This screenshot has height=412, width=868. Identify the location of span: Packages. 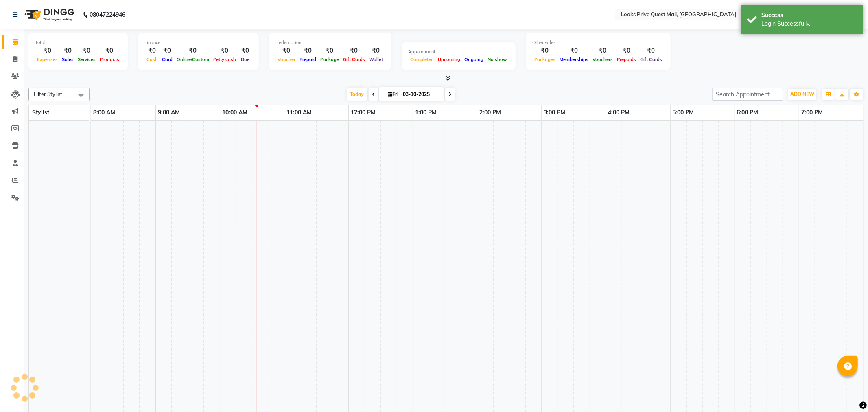
(545, 59).